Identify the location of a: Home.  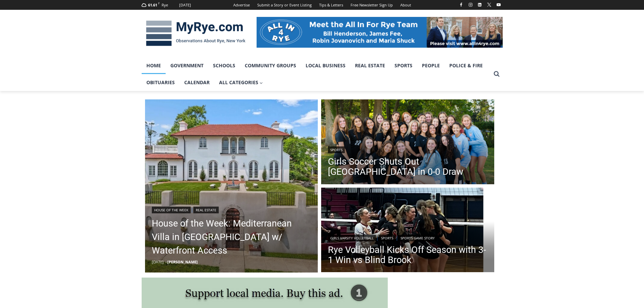
(153, 66).